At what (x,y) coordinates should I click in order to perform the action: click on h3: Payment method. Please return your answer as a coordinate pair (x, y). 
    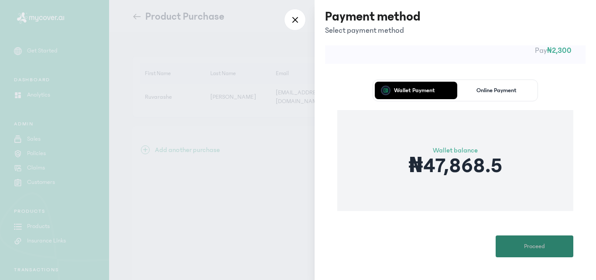
    Looking at the image, I should click on (373, 17).